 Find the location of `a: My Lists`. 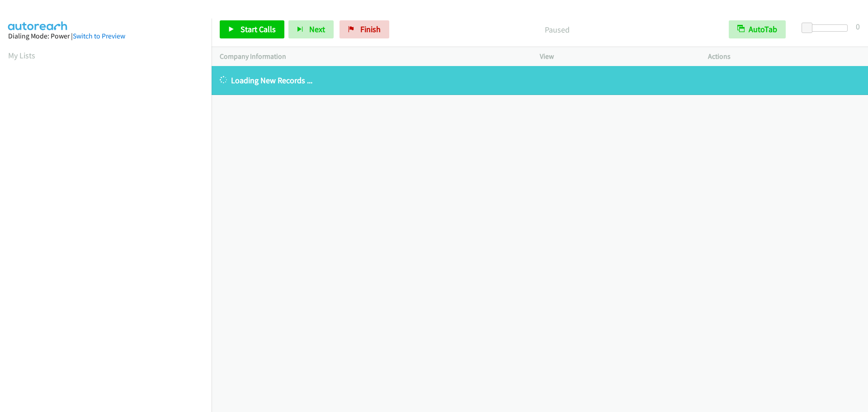

a: My Lists is located at coordinates (22, 55).